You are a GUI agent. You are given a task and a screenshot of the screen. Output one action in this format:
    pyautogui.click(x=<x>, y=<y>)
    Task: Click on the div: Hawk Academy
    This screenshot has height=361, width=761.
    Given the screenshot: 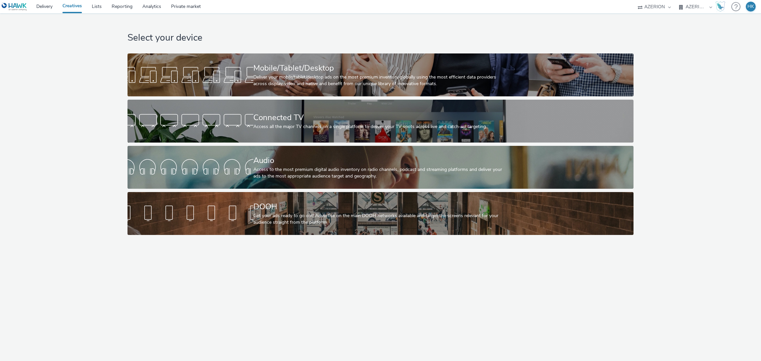 What is the action you would take?
    pyautogui.click(x=720, y=7)
    